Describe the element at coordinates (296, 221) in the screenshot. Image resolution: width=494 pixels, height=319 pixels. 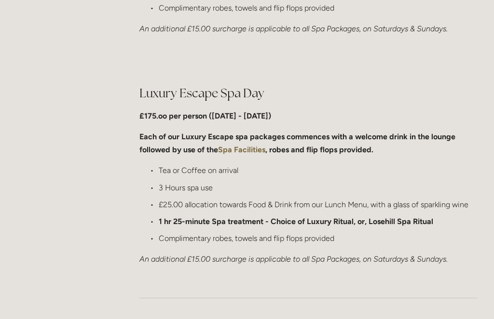
I see `strong: 1 hr 25-minute Spa treatment - Choice of Luxury Ritual, or, Losehill Spa Ritual` at that location.